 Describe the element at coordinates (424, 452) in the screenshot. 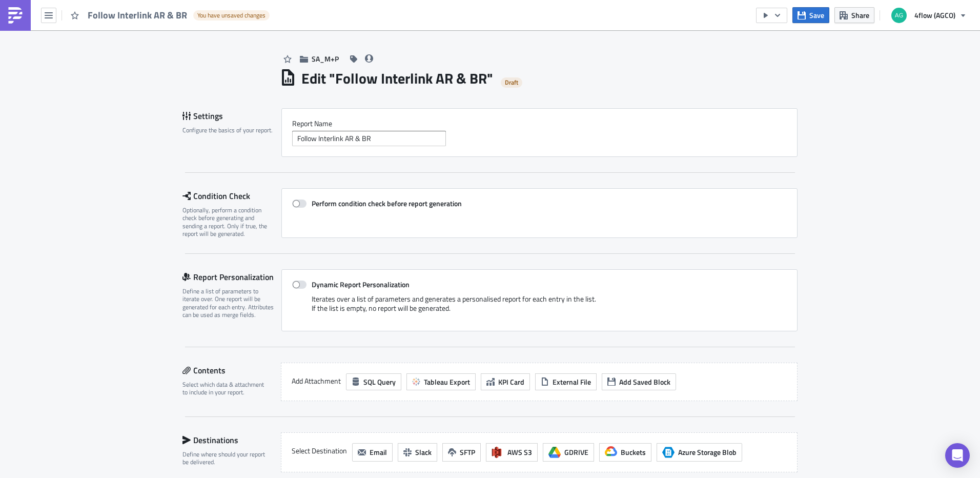

I see `span: Slack` at that location.